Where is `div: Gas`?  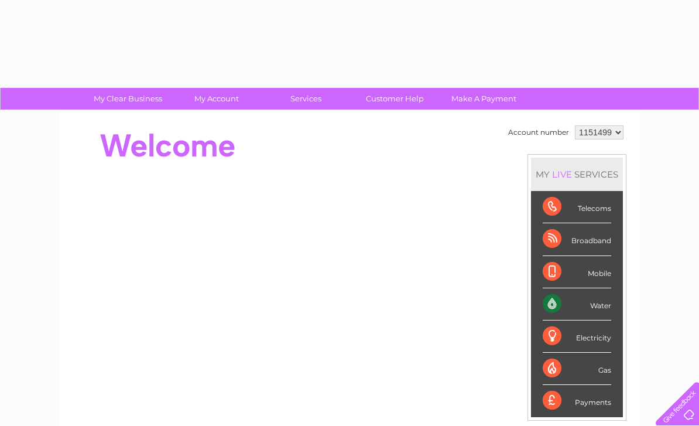
div: Gas is located at coordinates (577, 368).